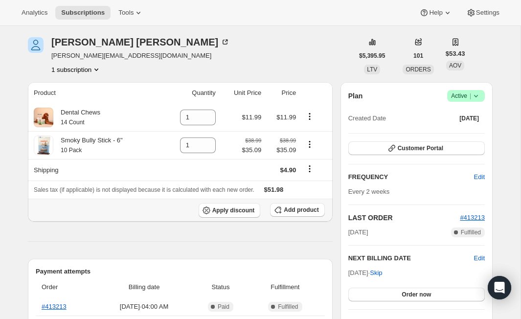 Image resolution: width=521 pixels, height=319 pixels. I want to click on button: Skip, so click(376, 273).